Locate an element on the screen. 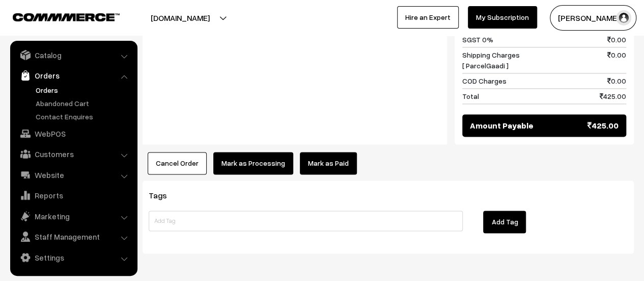  a: Website is located at coordinates (73, 175).